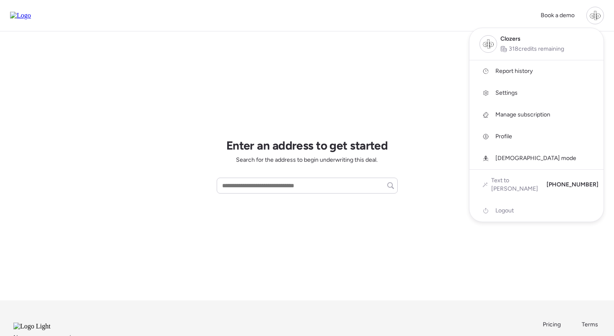  What do you see at coordinates (503, 137) in the screenshot?
I see `span: Profile` at bounding box center [503, 137].